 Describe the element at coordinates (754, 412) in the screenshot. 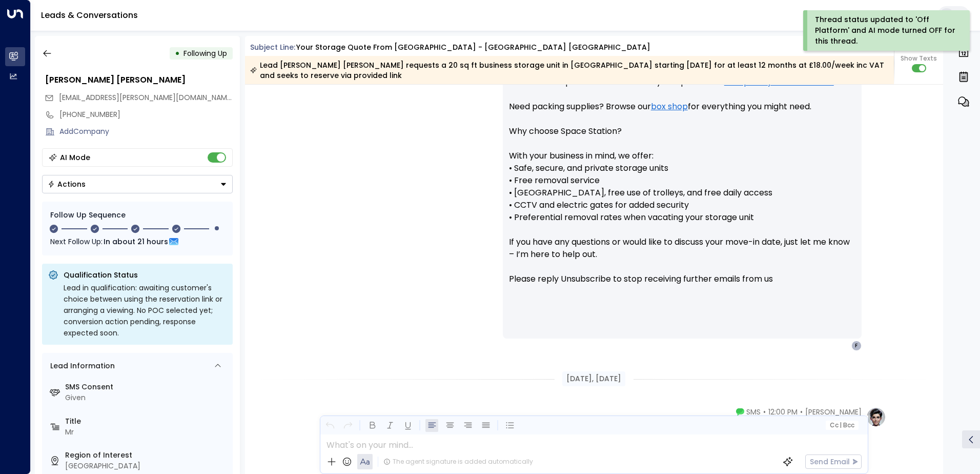

I see `span: SMS` at that location.